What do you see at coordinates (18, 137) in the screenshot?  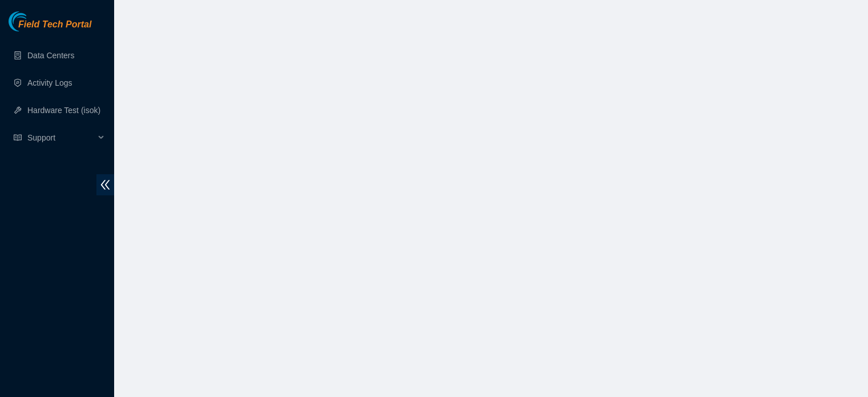 I see `span: read` at bounding box center [18, 137].